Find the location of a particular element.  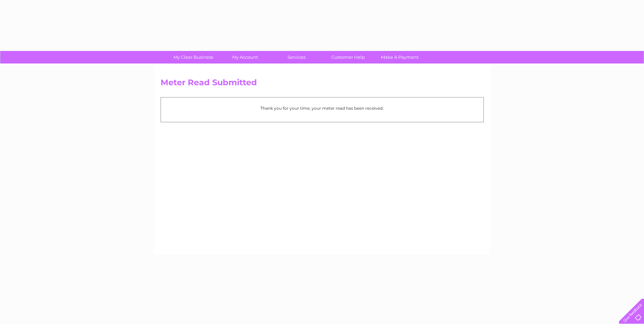

a: My Clear Business is located at coordinates (193, 57).